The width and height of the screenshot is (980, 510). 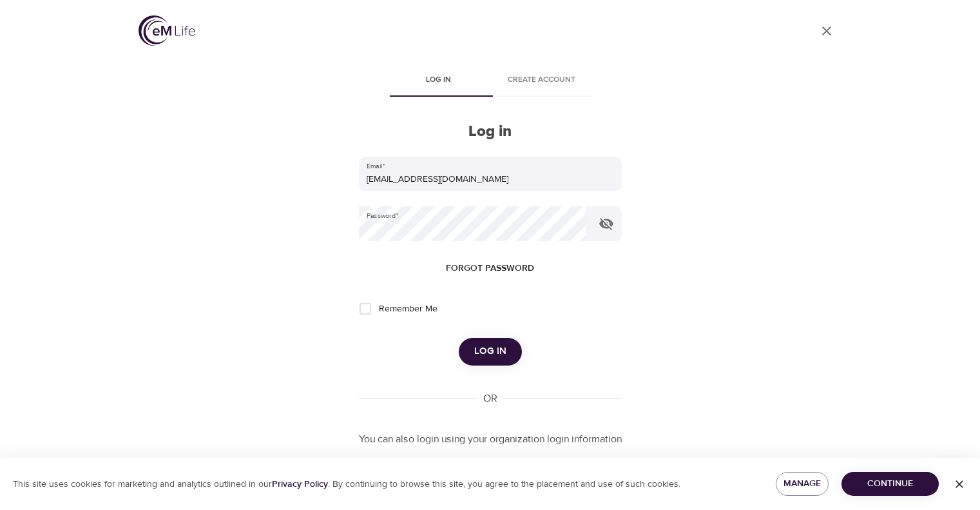 What do you see at coordinates (490, 439) in the screenshot?
I see `p: You can also login using your organization login information` at bounding box center [490, 439].